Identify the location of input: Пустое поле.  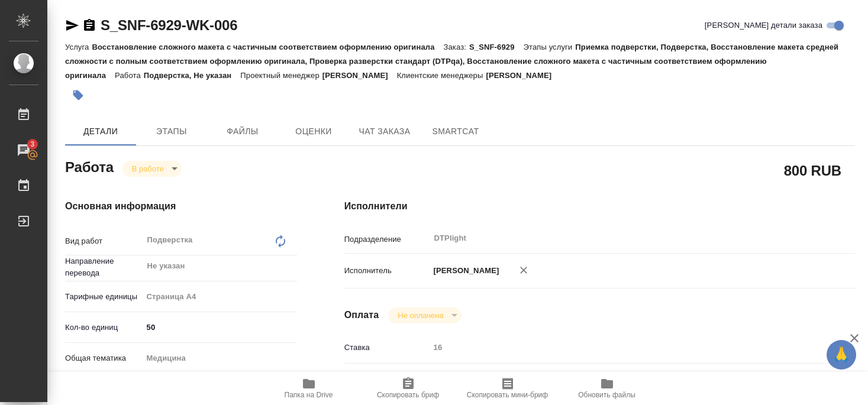
(620, 347).